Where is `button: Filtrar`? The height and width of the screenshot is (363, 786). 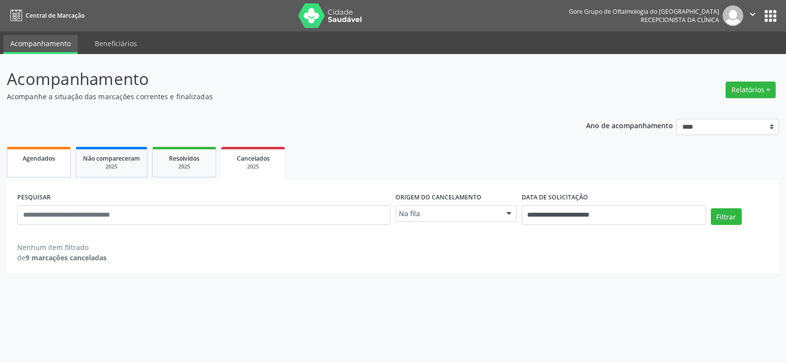
button: Filtrar is located at coordinates (726, 217).